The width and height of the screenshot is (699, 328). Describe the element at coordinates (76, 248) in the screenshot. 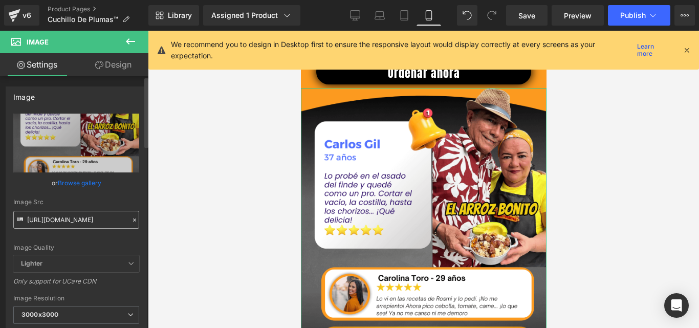

I see `div: Image Quality` at that location.